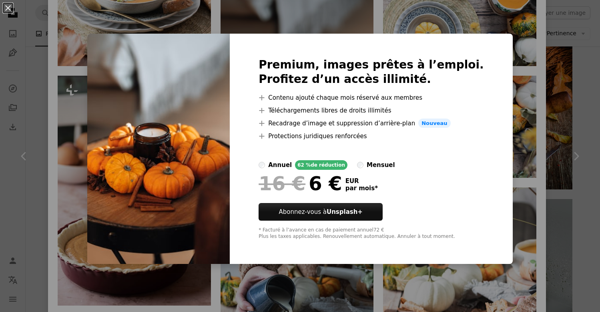 The width and height of the screenshot is (600, 312). What do you see at coordinates (371, 110) in the screenshot?
I see `li: Téléchargements libres de droits illimités` at bounding box center [371, 110].